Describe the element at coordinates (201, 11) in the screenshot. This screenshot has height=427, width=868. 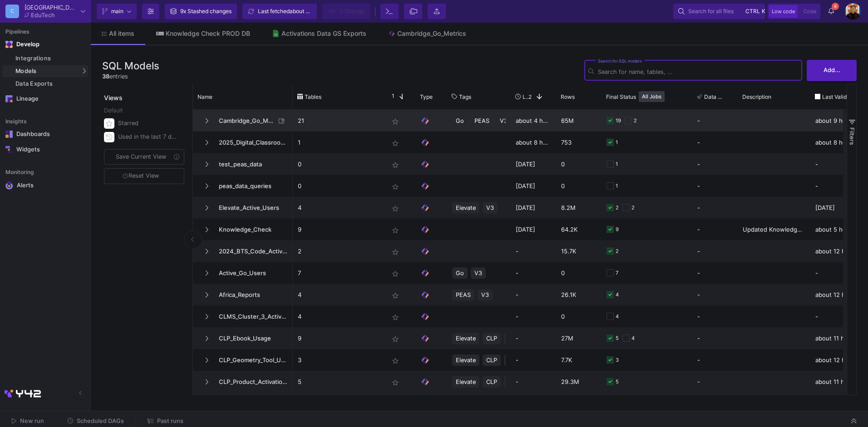
I see `button: 9x Stashed changes` at that location.